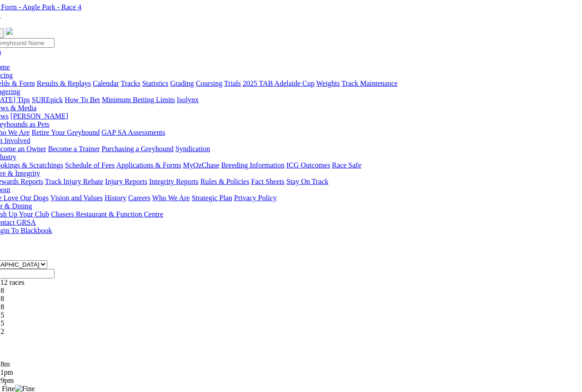 Image resolution: width=582 pixels, height=392 pixels. What do you see at coordinates (138, 149) in the screenshot?
I see `a: Purchasing a Greyhound` at bounding box center [138, 149].